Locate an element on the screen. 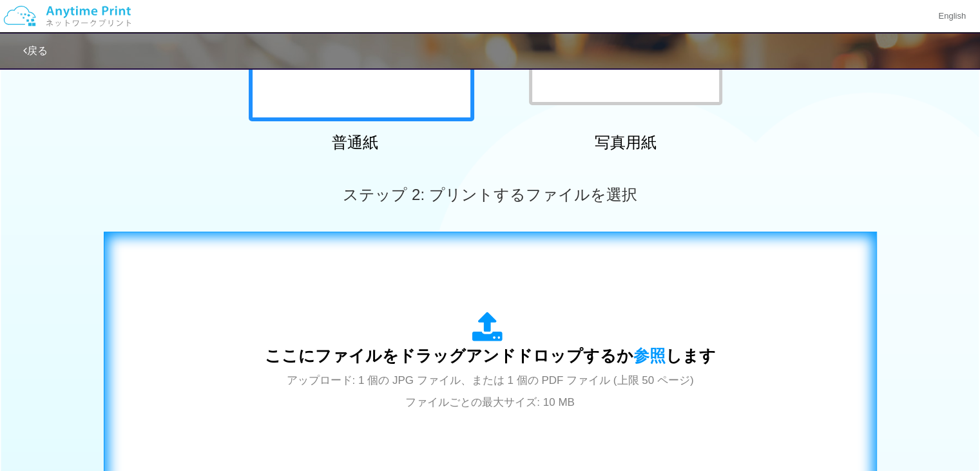 This screenshot has height=471, width=980. span: 参照 is located at coordinates (649, 355).